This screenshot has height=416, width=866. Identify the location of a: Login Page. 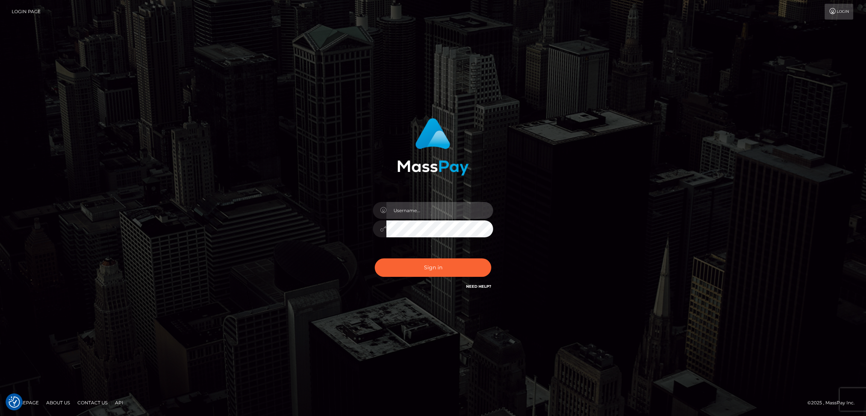
(26, 12).